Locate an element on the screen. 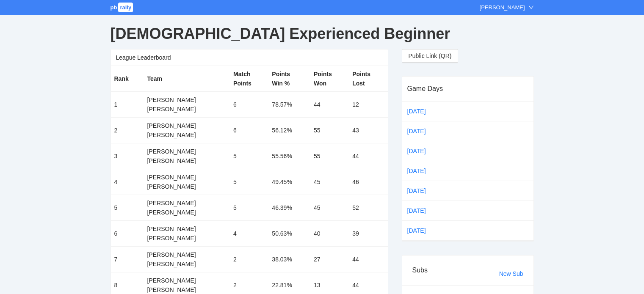  td: 55.56% is located at coordinates (289, 156).